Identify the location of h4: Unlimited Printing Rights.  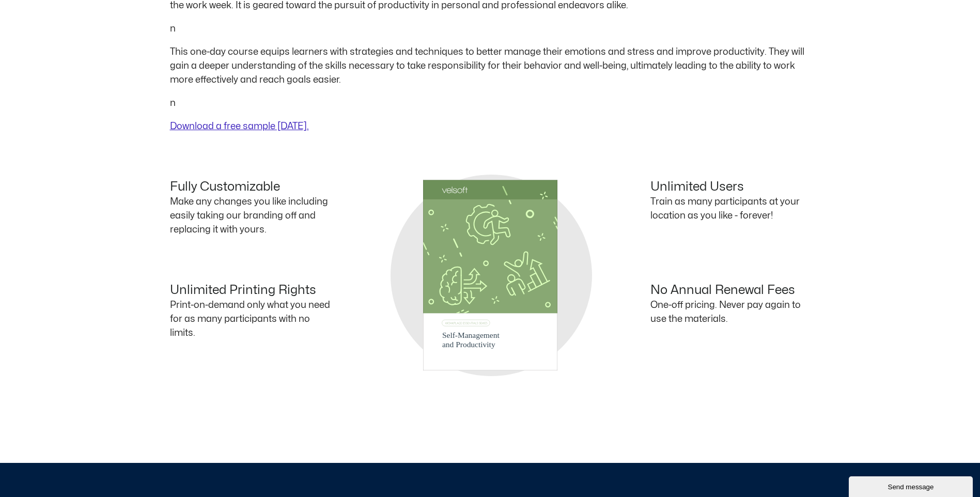
(250, 290).